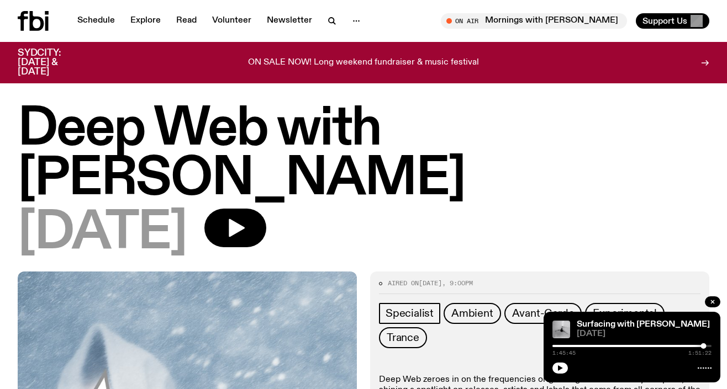 This screenshot has height=389, width=727. Describe the element at coordinates (403, 283) in the screenshot. I see `span: Aired on` at that location.